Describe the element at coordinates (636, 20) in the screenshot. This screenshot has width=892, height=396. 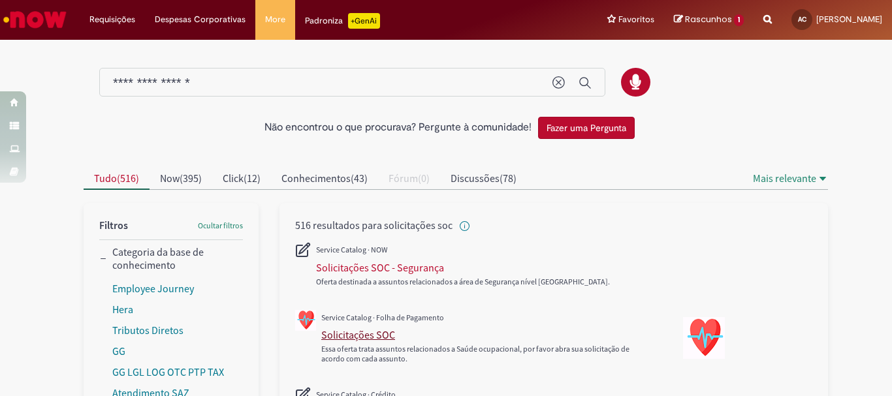
I see `span: Favoritos` at that location.